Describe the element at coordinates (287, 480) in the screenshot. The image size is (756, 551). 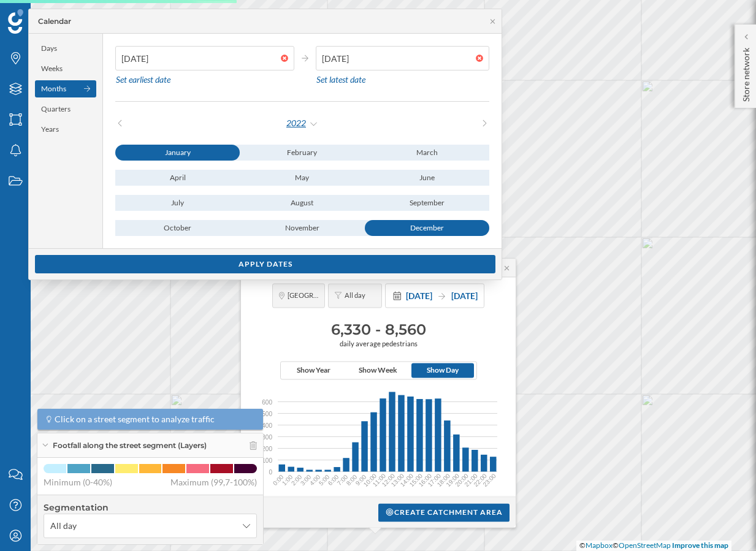
I see `text: 1:00` at that location.